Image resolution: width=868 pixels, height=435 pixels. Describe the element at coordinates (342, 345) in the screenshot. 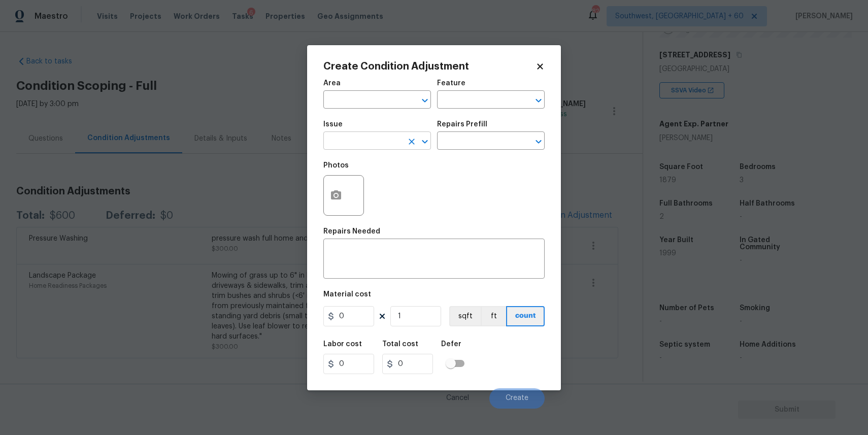

I see `h5: Labor cost` at that location.